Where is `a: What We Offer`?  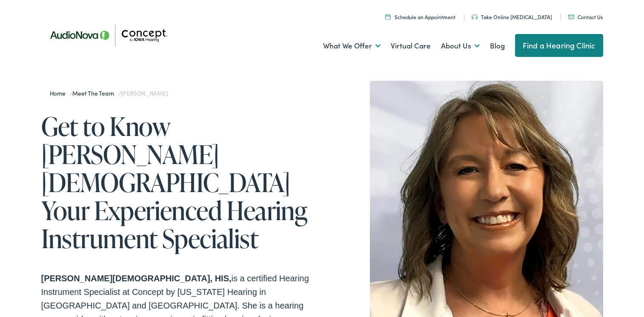
a: What We Offer is located at coordinates (352, 46).